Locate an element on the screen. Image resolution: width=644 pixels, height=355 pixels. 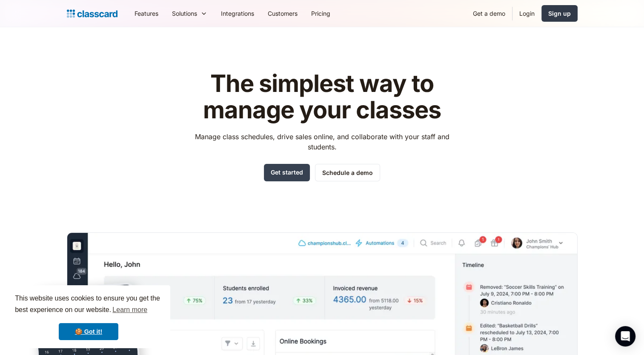
a: Integrations is located at coordinates (237, 13).